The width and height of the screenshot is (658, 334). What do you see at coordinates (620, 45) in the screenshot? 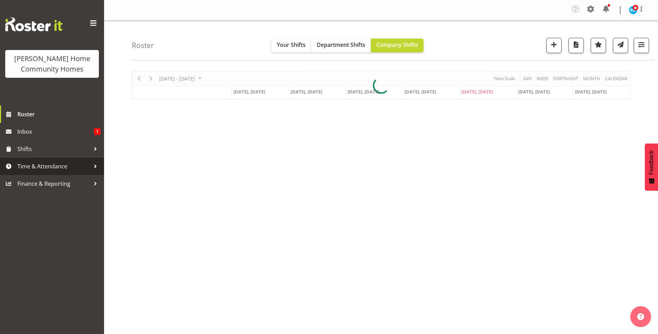
I see `button: Send a list of all shifts for the selected filtered period to all rostered employees.` at bounding box center [620, 45].